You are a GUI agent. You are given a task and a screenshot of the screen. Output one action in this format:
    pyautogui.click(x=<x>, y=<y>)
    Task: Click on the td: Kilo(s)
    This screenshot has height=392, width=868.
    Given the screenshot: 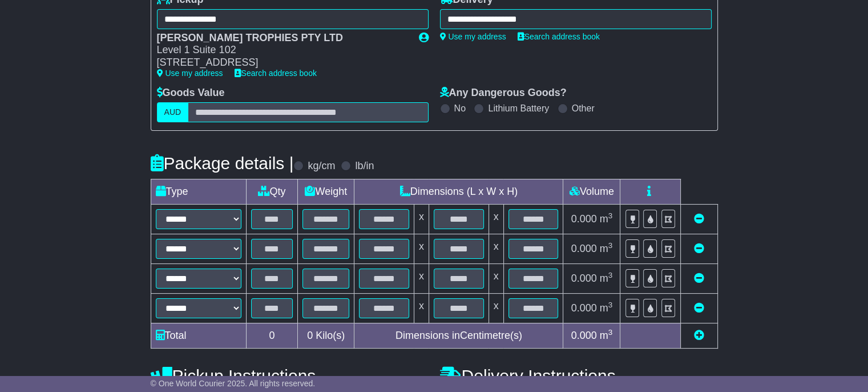 What is the action you would take?
    pyautogui.click(x=326, y=336)
    